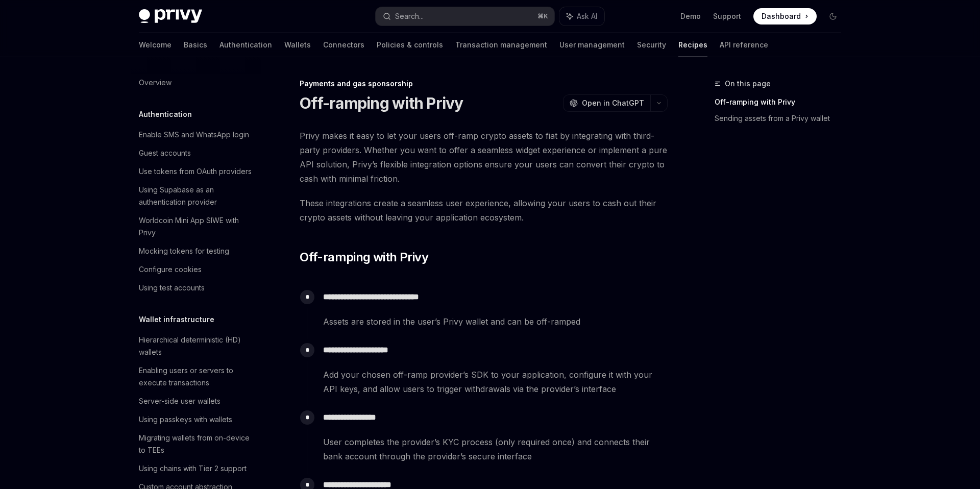  What do you see at coordinates (165, 114) in the screenshot?
I see `h5: Authentication` at bounding box center [165, 114].